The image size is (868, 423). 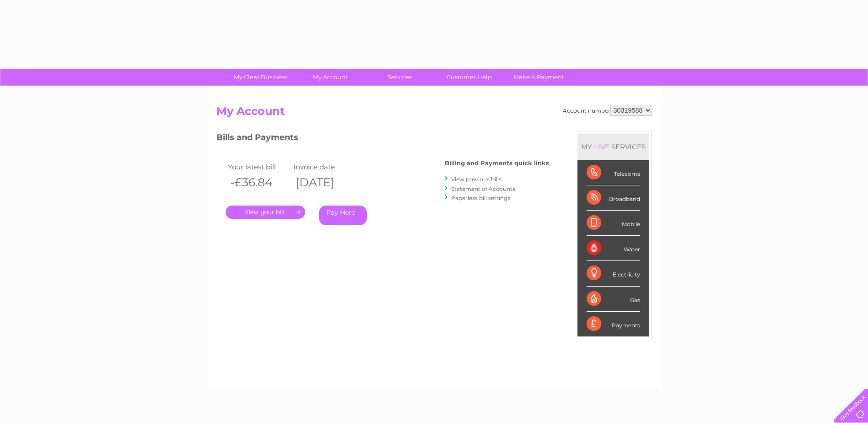 I want to click on a: My Clear Business, so click(x=260, y=77).